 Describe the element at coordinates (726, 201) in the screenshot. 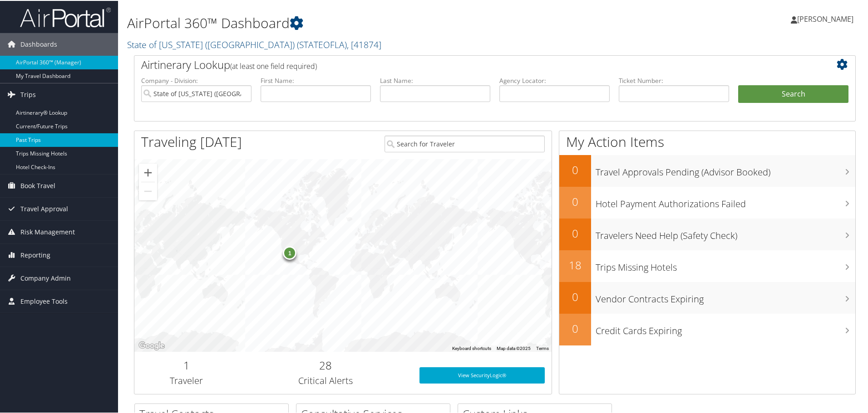

I see `h3: Hotel Payment Authorizations Failed` at that location.